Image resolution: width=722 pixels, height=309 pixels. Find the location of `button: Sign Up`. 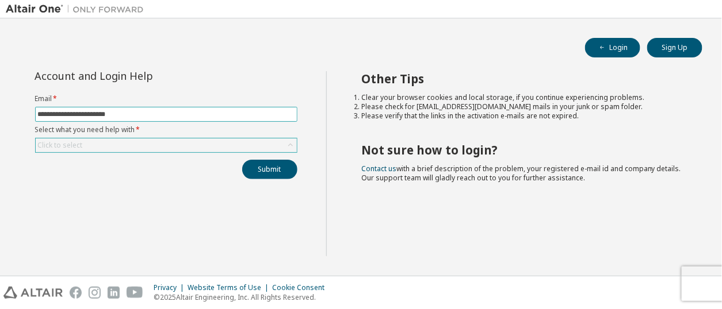

button: Sign Up is located at coordinates (675, 48).